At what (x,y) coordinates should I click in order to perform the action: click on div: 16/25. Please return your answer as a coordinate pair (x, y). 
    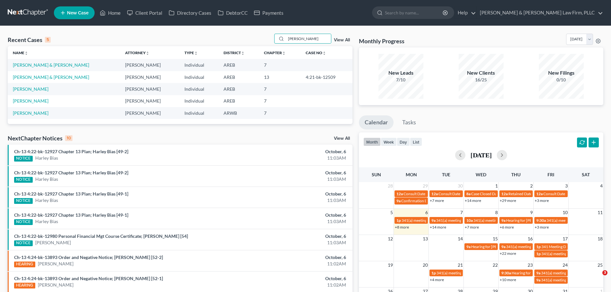
    Looking at the image, I should click on (481, 80).